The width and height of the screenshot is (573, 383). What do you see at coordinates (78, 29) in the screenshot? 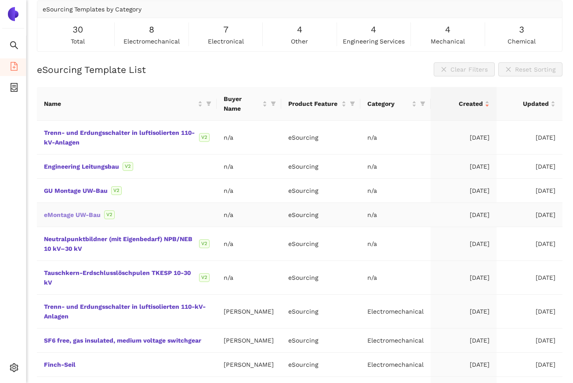
I see `span: 30` at bounding box center [78, 29].